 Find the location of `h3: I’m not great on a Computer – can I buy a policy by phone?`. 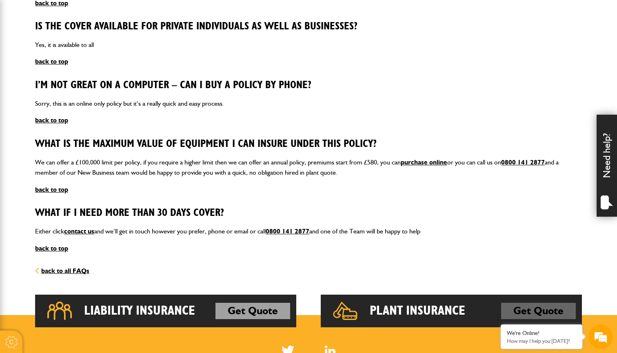

h3: I’m not great on a Computer – can I buy a policy by phone? is located at coordinates (309, 85).